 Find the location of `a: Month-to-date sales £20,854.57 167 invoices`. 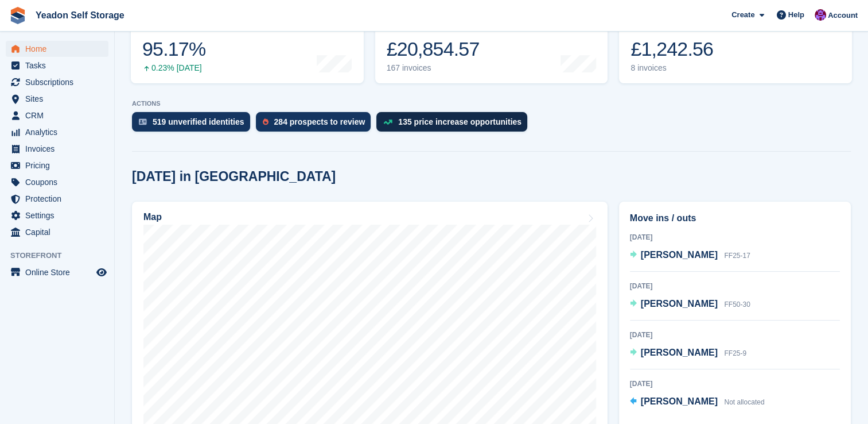

a: Month-to-date sales £20,854.57 167 invoices is located at coordinates (492, 47).